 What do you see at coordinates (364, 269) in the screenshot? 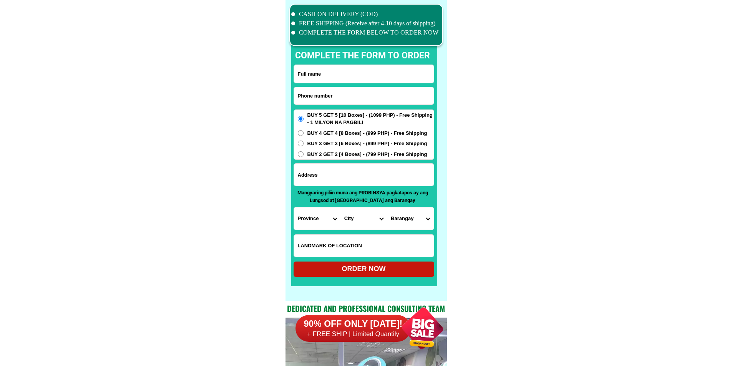
I see `div: ORDER NOW` at bounding box center [364, 269].